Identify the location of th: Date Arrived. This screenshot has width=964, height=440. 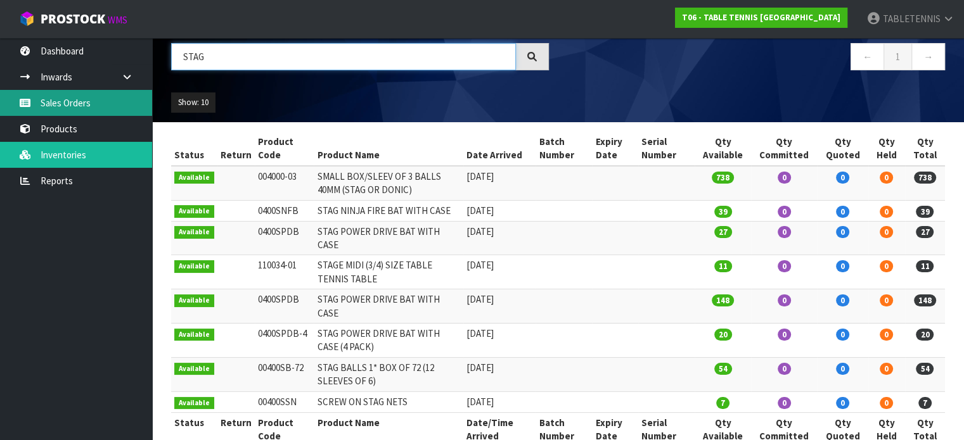
(499, 149).